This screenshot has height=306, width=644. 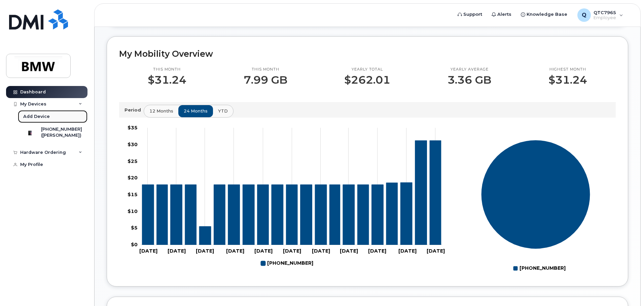 I want to click on tspan: $0, so click(x=134, y=245).